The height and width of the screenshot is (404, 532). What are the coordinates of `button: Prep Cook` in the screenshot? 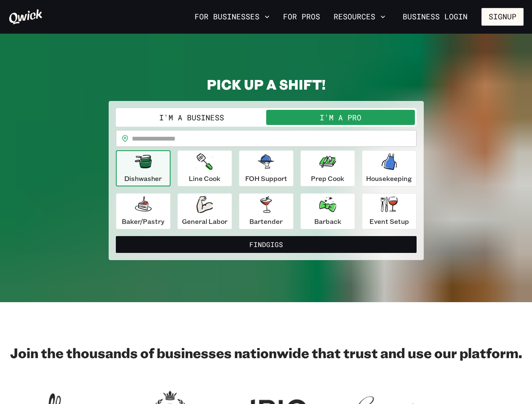 It's located at (328, 168).